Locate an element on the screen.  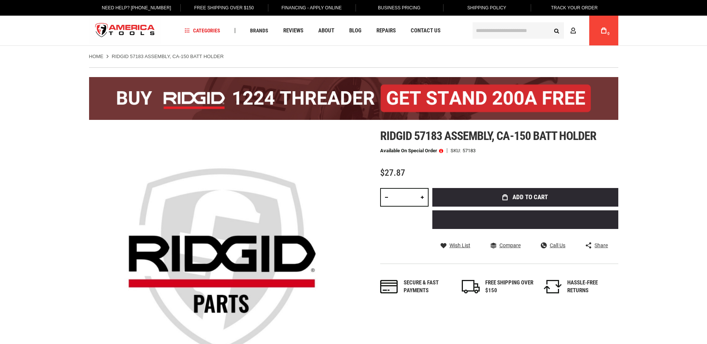
a: Wish List is located at coordinates (455, 246).